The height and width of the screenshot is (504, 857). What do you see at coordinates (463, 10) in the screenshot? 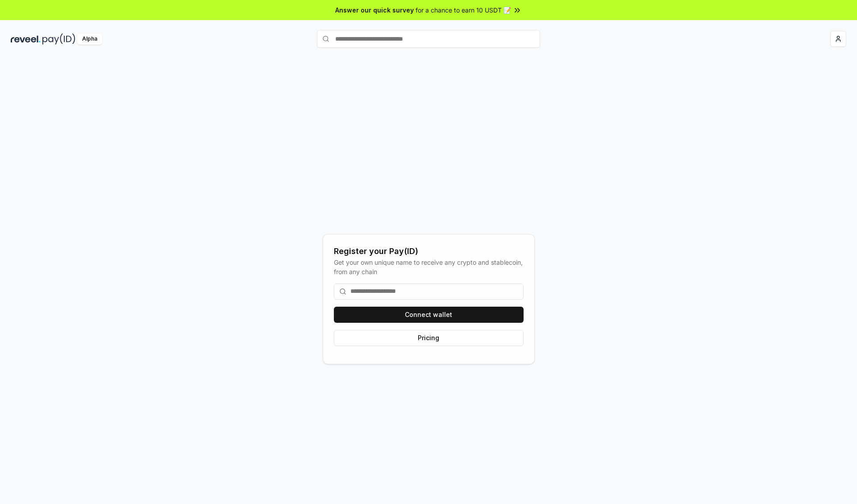
I see `span: for a chance to earn 10 USDT 📝` at bounding box center [463, 10].